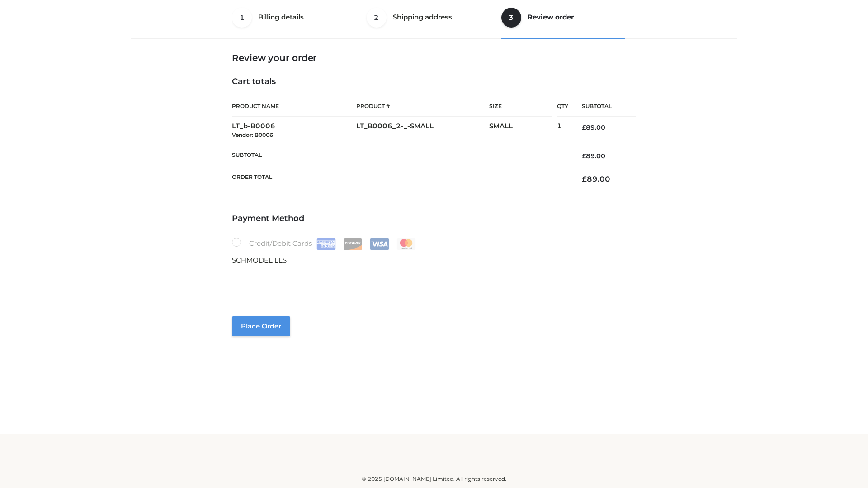  Describe the element at coordinates (434, 82) in the screenshot. I see `h4: Cart totals` at that location.